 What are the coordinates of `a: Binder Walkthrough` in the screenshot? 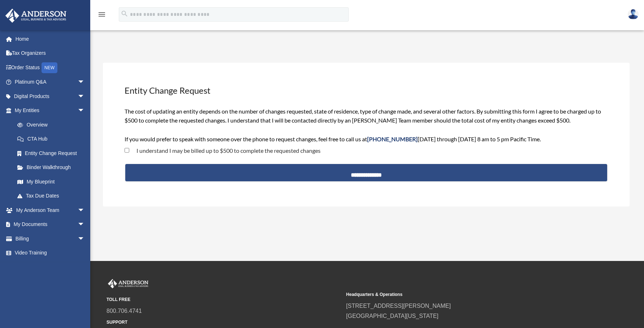 It's located at (53, 168).